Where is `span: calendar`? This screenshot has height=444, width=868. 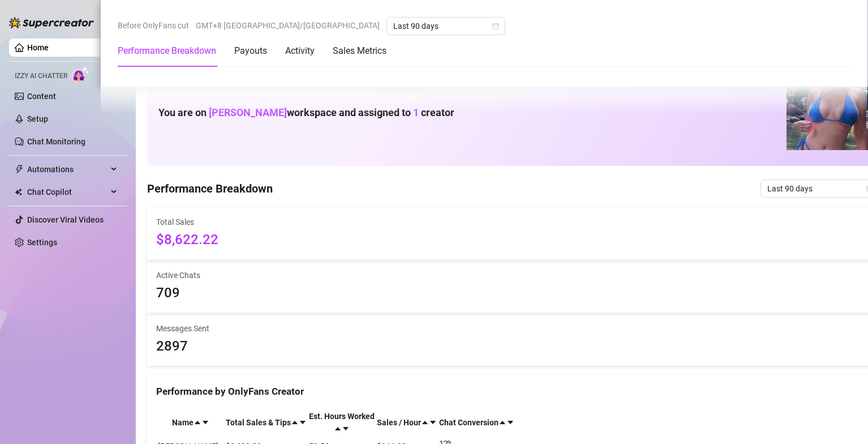
span: calendar is located at coordinates (496, 26).